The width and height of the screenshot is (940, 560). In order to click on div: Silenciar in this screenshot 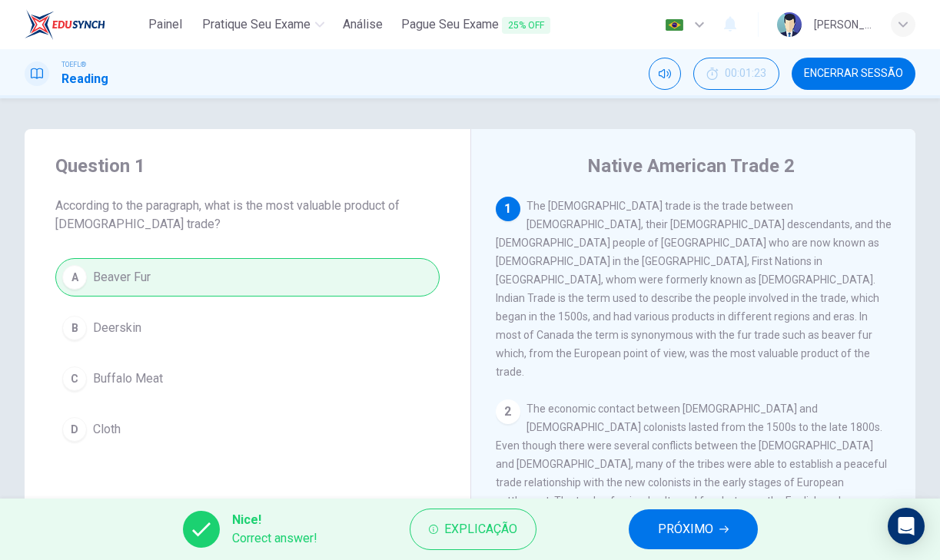, I will do `click(665, 74)`.